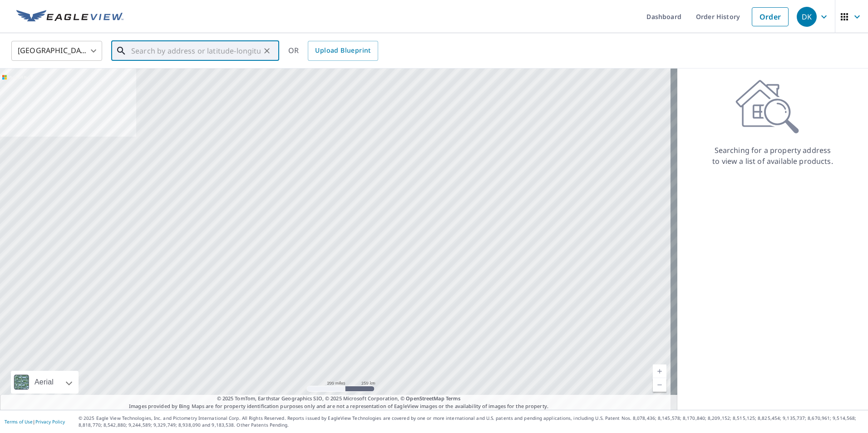 Image resolution: width=868 pixels, height=433 pixels. I want to click on a: Terms of Use, so click(18, 422).